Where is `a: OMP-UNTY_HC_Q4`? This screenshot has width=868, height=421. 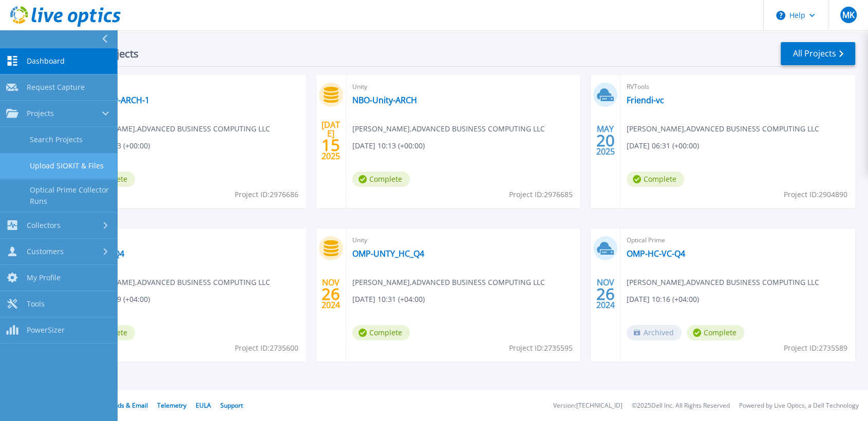 a: OMP-UNTY_HC_Q4 is located at coordinates (388, 253).